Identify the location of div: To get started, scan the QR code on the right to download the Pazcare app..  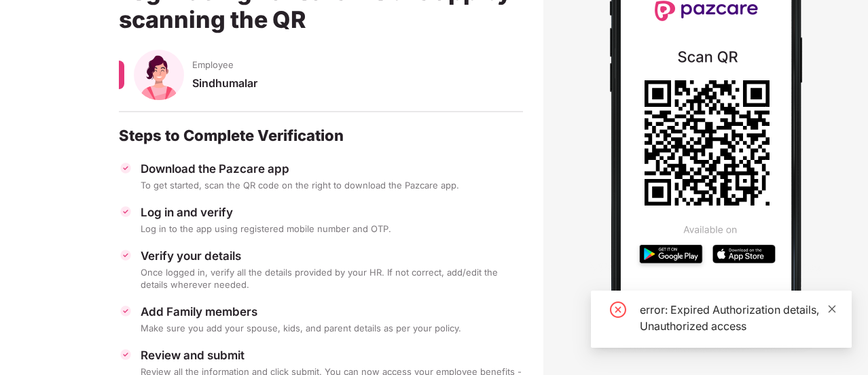
(331, 185).